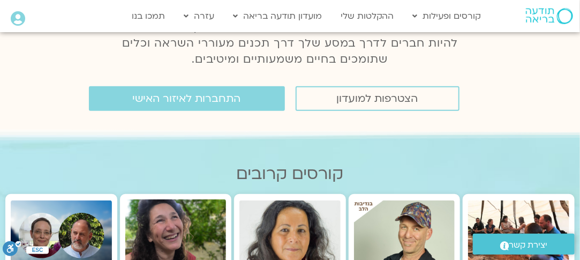  I want to click on span: יצירת קשר, so click(529, 245).